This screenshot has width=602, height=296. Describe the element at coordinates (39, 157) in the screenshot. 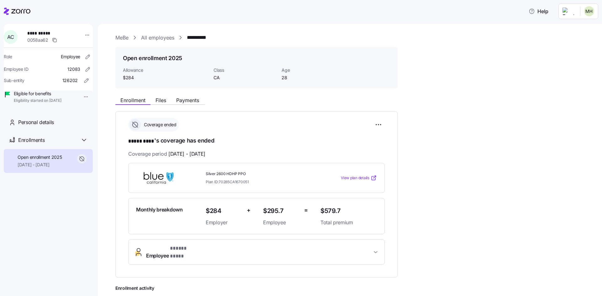

I see `span: Open enrollment 2025` at that location.